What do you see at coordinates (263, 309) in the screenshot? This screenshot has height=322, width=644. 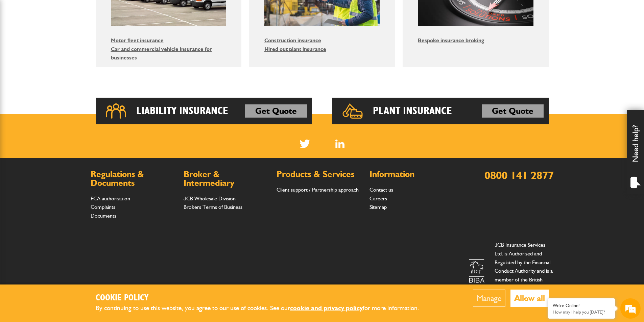 I see `p: By continuing to use this website, you agree to our use of cookies. See our for more information.` at bounding box center [263, 309].